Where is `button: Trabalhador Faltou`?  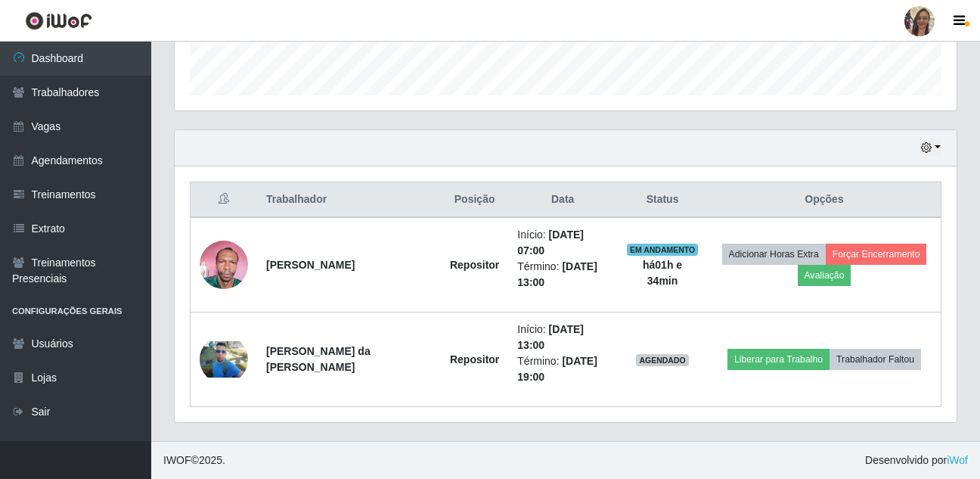 button: Trabalhador Faltou is located at coordinates (875, 359).